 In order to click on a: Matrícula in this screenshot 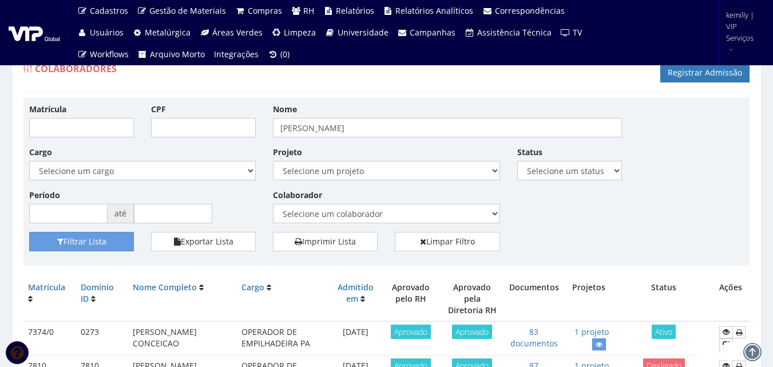, I will do `click(46, 287)`.